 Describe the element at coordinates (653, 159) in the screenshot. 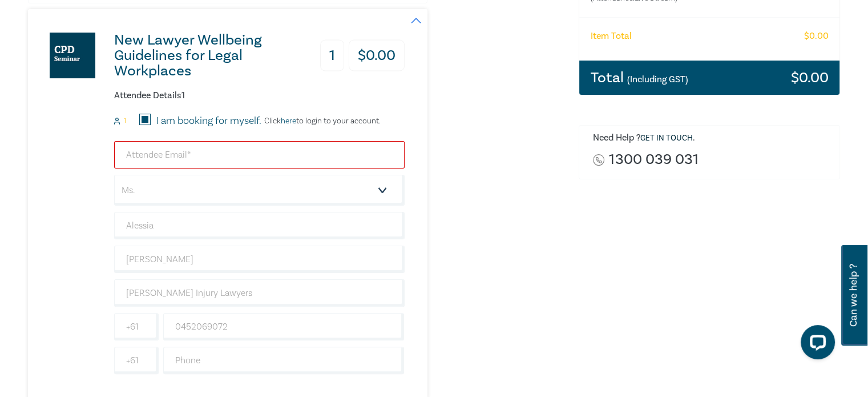

I see `a: 1300 039 031` at that location.